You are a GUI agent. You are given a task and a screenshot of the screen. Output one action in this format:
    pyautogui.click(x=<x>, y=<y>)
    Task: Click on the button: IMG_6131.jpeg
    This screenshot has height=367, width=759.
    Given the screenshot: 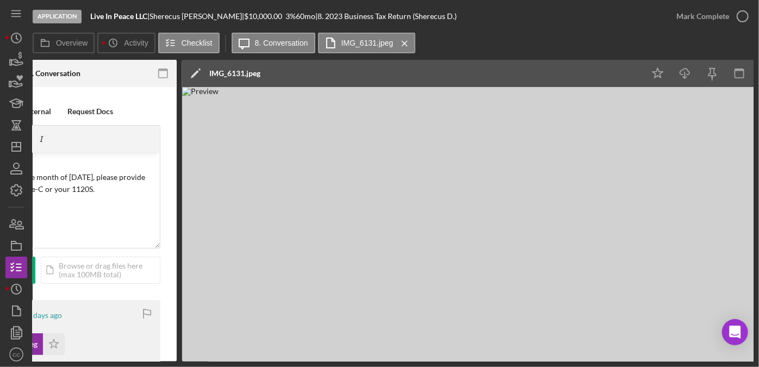 What is the action you would take?
    pyautogui.click(x=367, y=43)
    